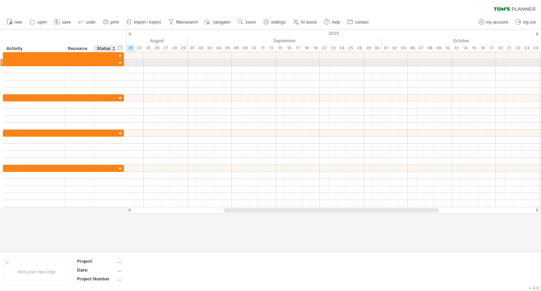  I want to click on span: settings, so click(278, 22).